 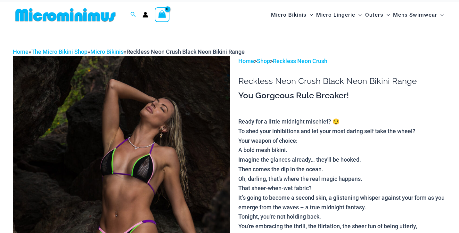 I want to click on a: Micro LingerieMenu ToggleMenu Toggle, so click(x=339, y=15).